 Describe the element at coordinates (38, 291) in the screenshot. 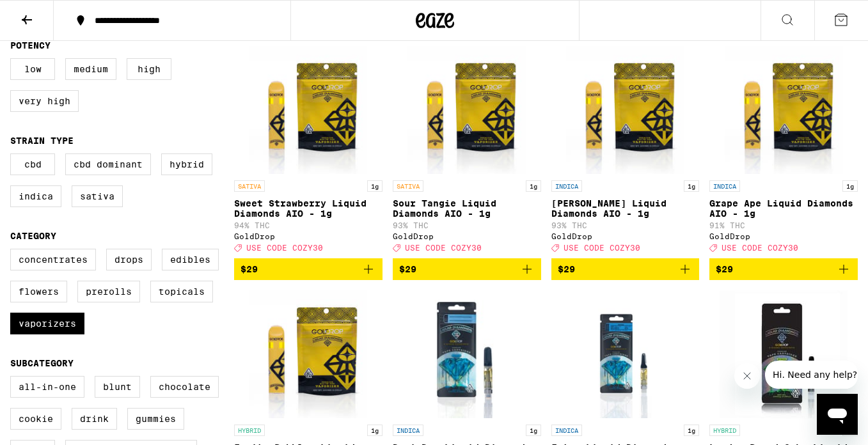

I see `label: Flowers` at that location.